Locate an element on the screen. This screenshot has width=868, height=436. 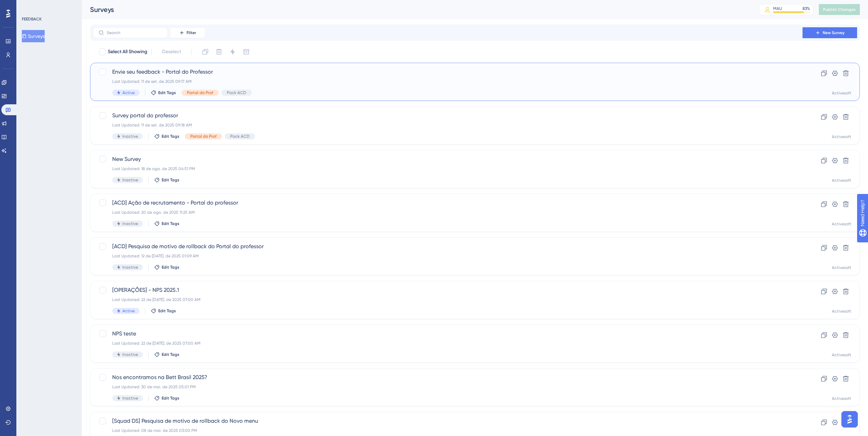
span: [OPERAÇÕES] - NPS 2025.1 is located at coordinates (448, 290).